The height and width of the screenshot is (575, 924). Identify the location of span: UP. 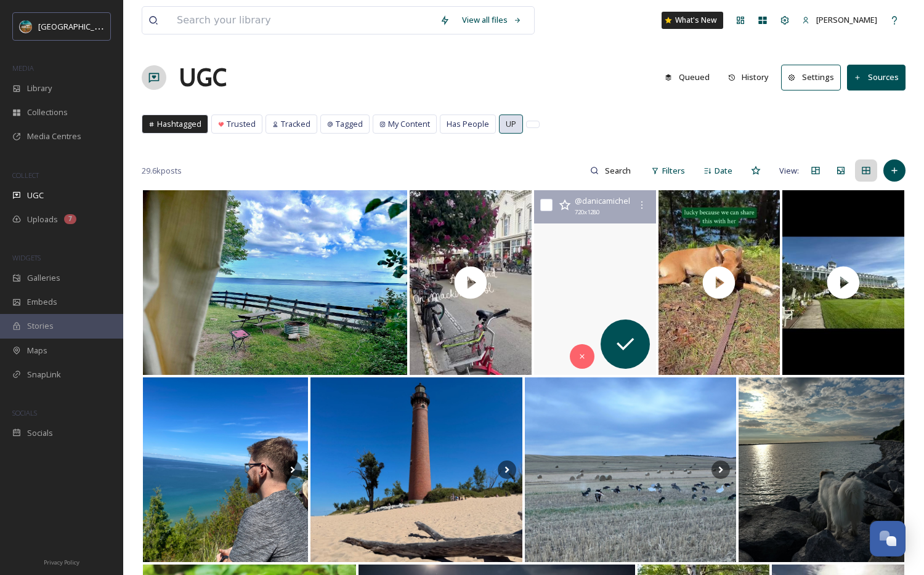
(510, 124).